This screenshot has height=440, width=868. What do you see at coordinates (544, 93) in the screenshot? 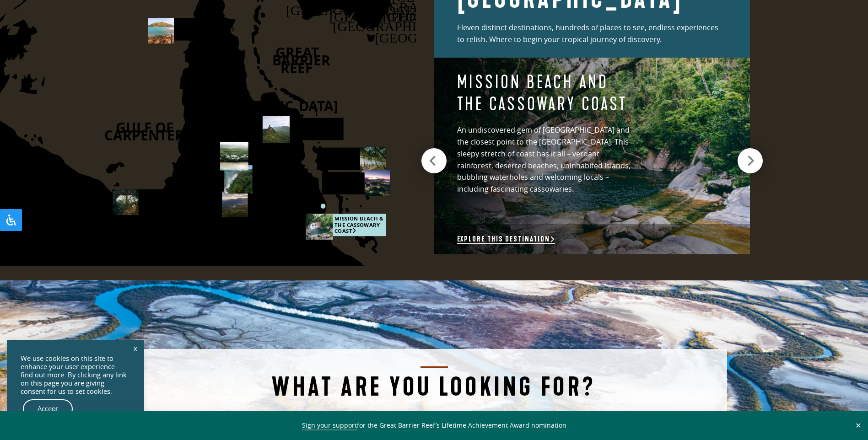
I see `h4: Mission Beach and The Cassowary Coast` at bounding box center [544, 93].